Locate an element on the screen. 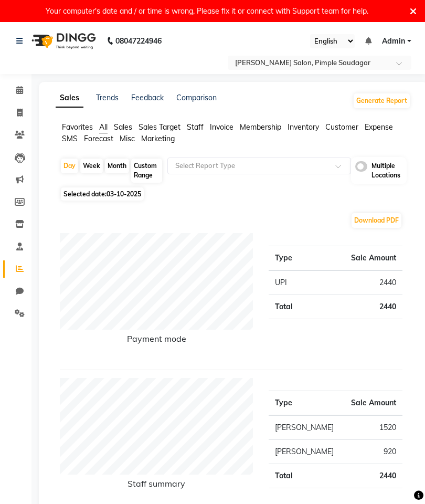 Image resolution: width=425 pixels, height=504 pixels. span: Inventory is located at coordinates (304, 127).